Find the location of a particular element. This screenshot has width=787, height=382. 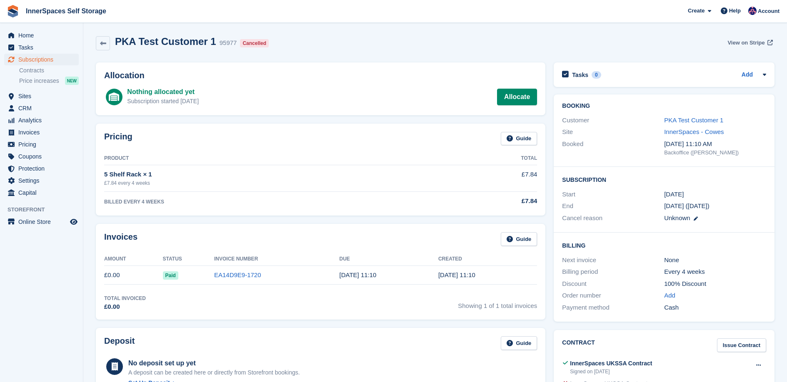

span: Pricing is located at coordinates (43, 145).